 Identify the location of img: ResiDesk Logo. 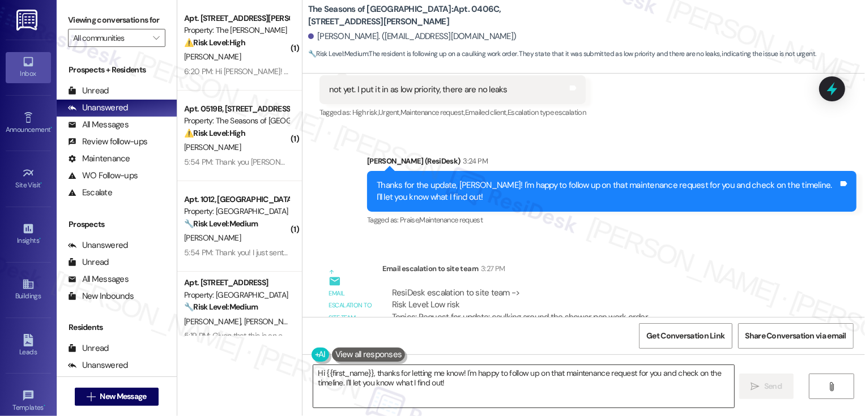
(28, 20).